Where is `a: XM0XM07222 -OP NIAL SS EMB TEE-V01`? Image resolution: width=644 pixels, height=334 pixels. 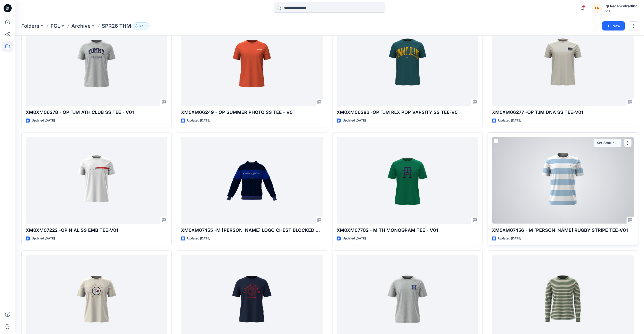
a: XM0XM07222 -OP NIAL SS EMB TEE-V01 is located at coordinates (97, 180).